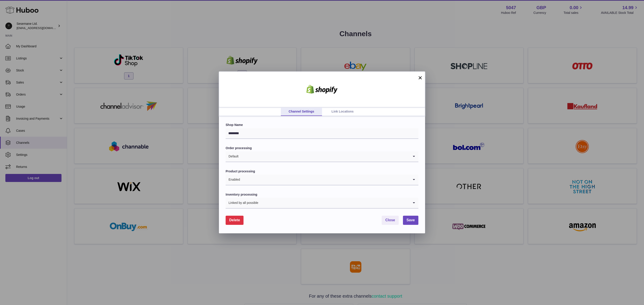 The image size is (644, 305). I want to click on label: Shop Name, so click(322, 125).